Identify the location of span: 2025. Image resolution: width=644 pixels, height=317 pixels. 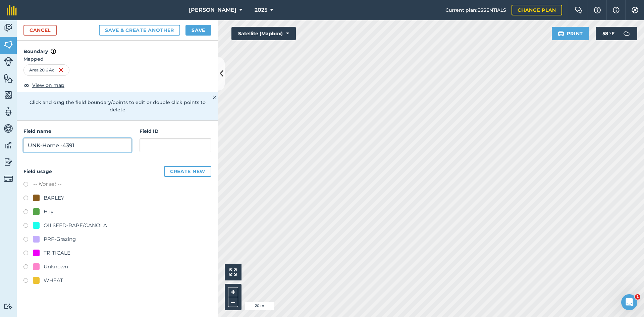
(261, 10).